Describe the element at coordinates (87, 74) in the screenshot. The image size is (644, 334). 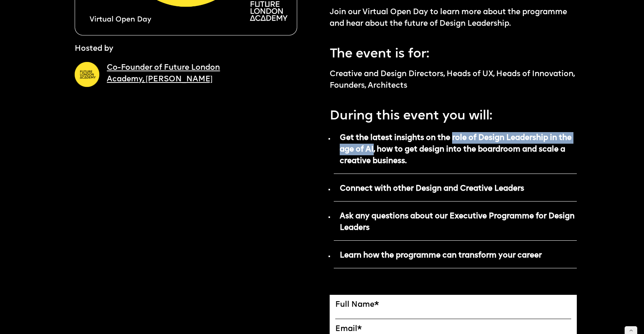
I see `img: A yellow circle with Future London Academy logo` at that location.